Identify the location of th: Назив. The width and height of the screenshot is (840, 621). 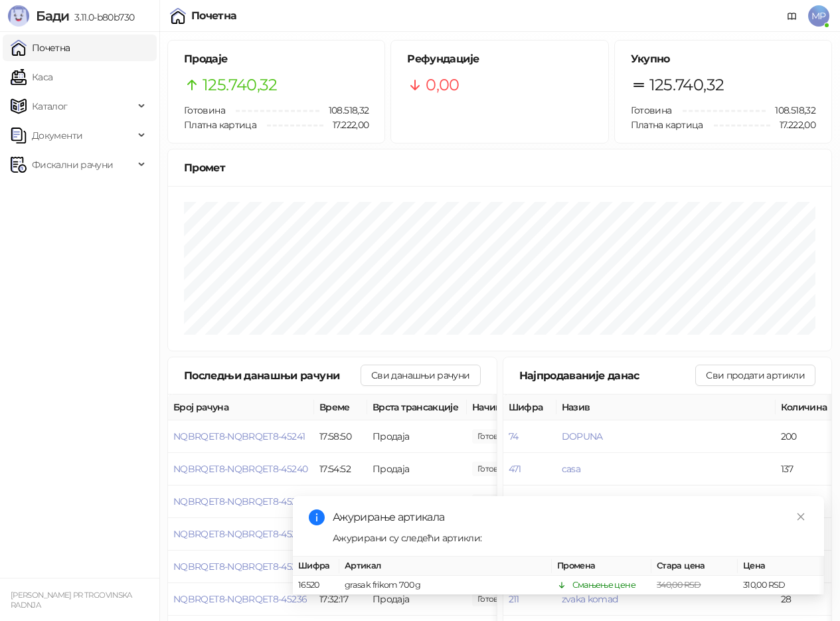
(666, 407).